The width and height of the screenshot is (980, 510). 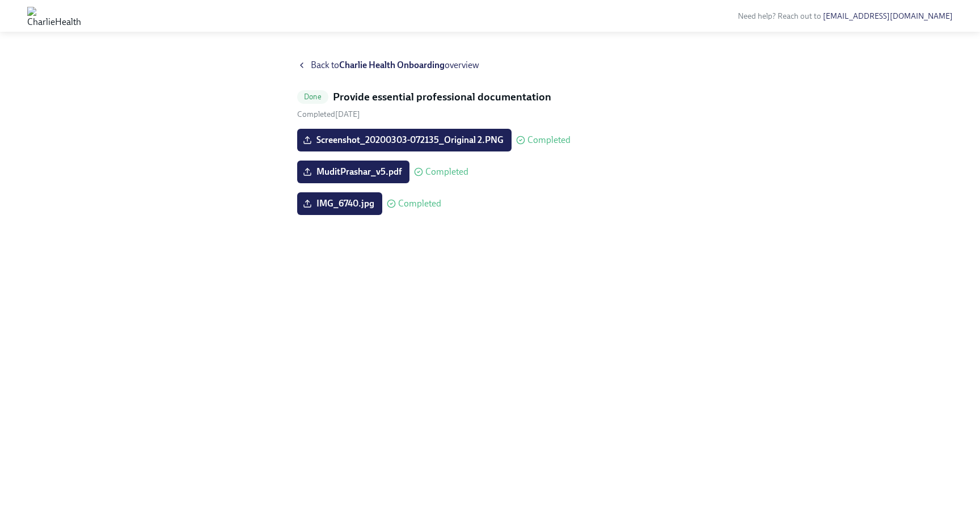 I want to click on label: IMG_6740.jpg, so click(x=340, y=203).